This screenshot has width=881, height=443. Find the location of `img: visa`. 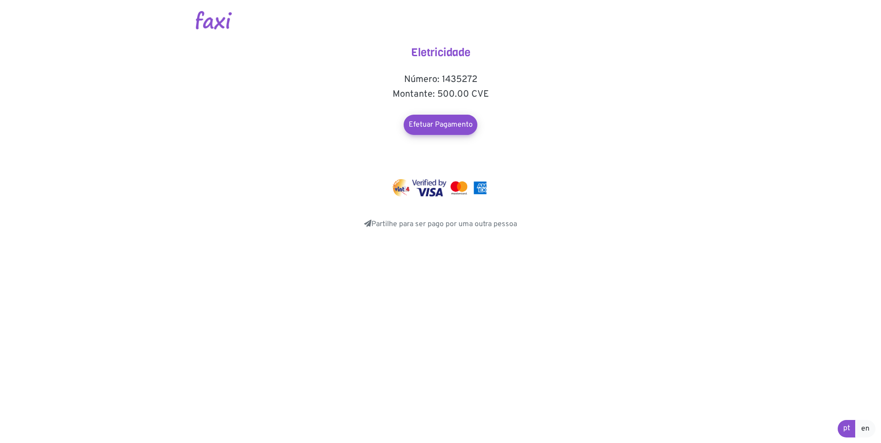

img: visa is located at coordinates (429, 188).